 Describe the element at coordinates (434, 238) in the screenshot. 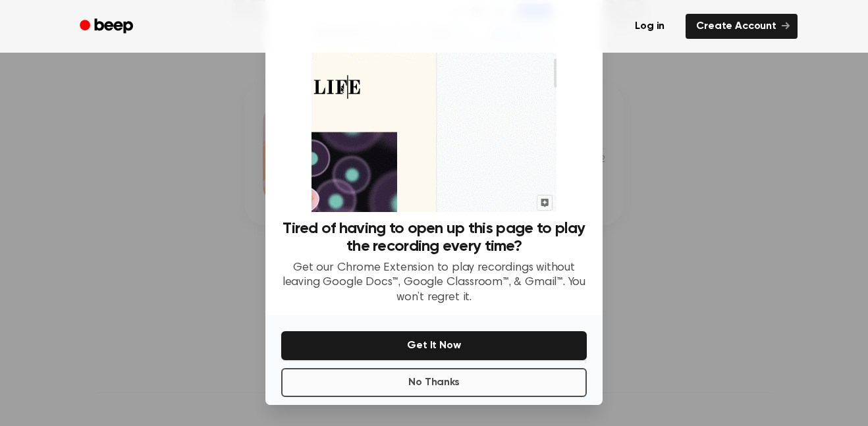

I see `h3: Tired of having to open up this page to play the recording every time?` at that location.